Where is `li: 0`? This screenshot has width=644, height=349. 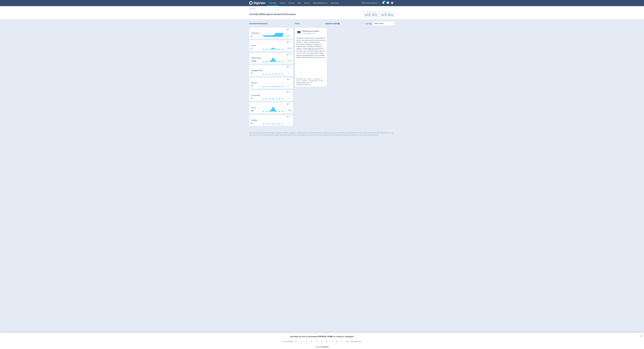
li: 0 is located at coordinates (296, 342).